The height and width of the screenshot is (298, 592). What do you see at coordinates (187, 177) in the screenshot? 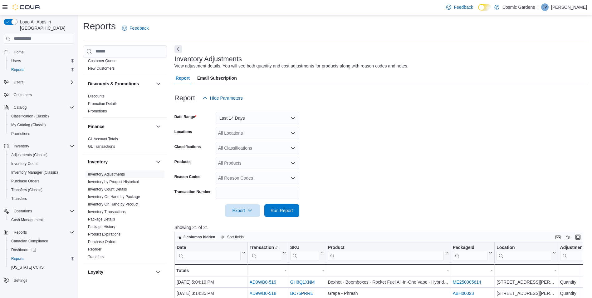
I see `label: Reason Codes` at bounding box center [187, 177].